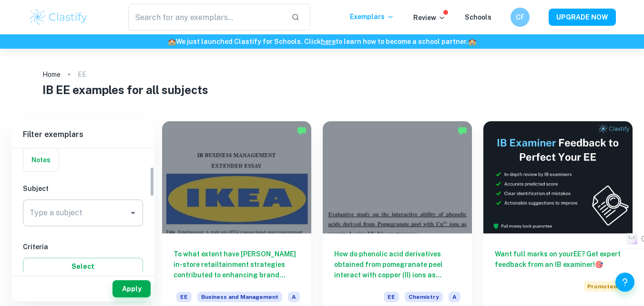 Image resolution: width=644 pixels, height=306 pixels. What do you see at coordinates (558, 259) in the screenshot?
I see `h6: Want full marks on your EE ? Get expert feedback from an IB examiner!` at bounding box center [558, 259].